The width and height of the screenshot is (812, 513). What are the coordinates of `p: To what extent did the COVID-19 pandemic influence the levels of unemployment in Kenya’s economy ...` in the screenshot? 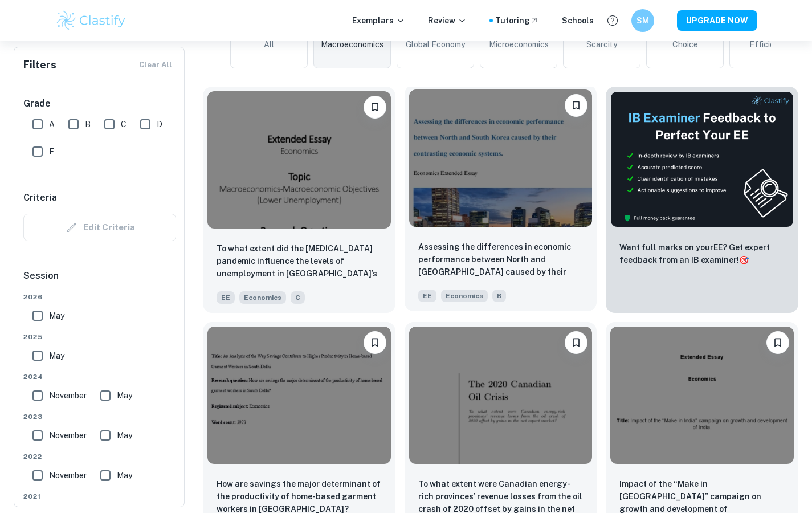 It's located at (299, 261).